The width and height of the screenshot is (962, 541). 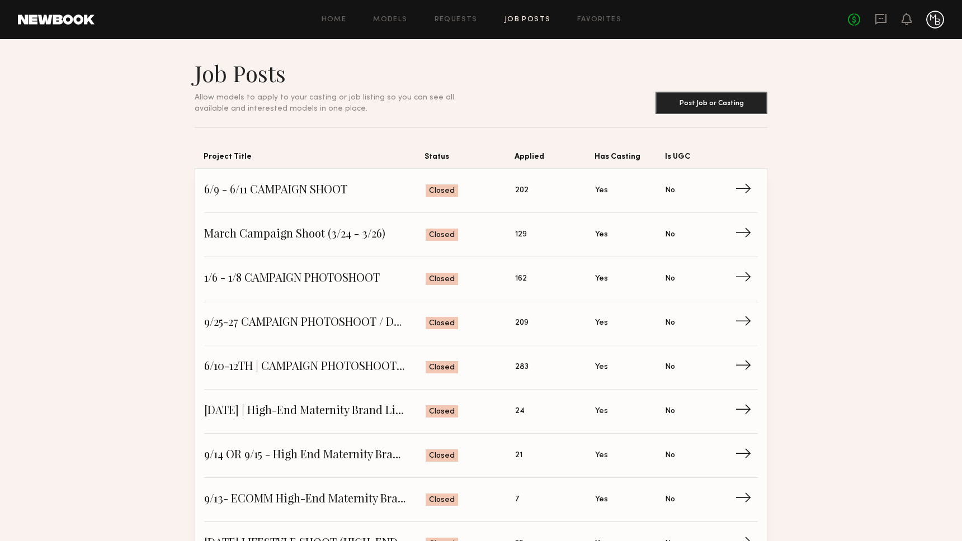 I want to click on span: 129, so click(x=521, y=235).